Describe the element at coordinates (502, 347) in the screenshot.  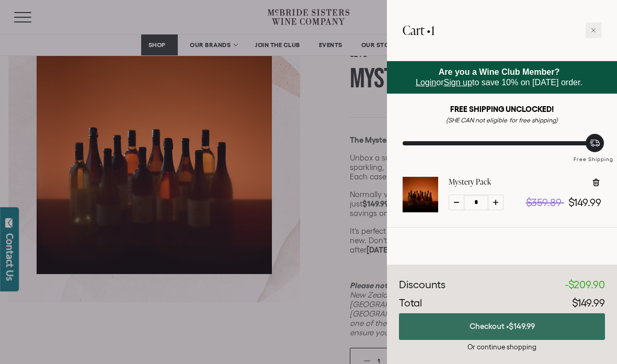
I see `div: Or continue shopping` at that location.